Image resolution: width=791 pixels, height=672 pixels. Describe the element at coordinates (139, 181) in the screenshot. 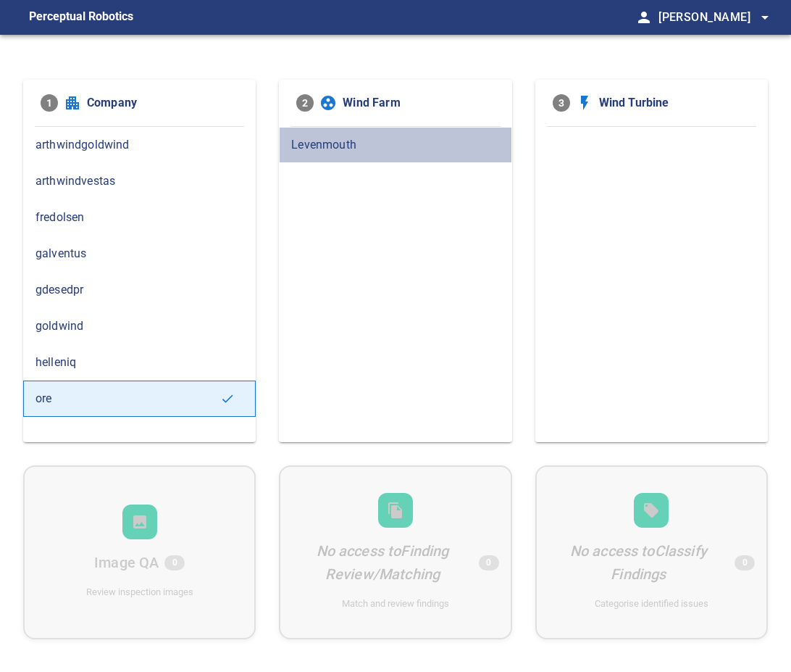

I see `div: arthwindvestas` at that location.